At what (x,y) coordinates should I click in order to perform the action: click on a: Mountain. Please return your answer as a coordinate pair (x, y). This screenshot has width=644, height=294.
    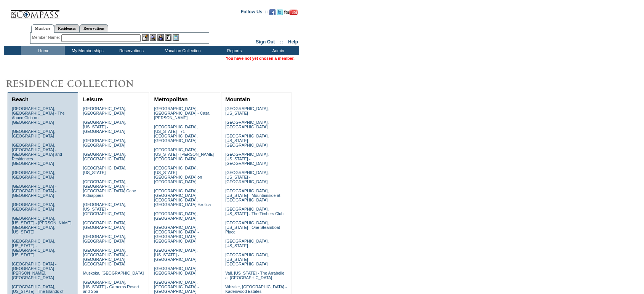
    Looking at the image, I should click on (237, 99).